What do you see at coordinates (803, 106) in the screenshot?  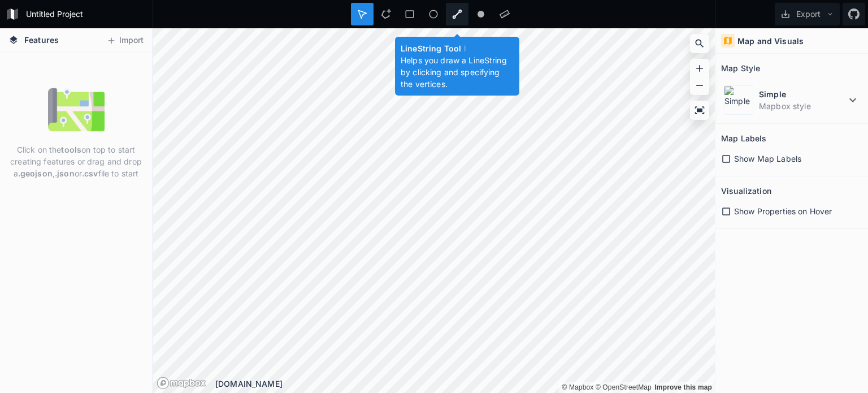 I see `dd: Mapbox style` at bounding box center [803, 106].